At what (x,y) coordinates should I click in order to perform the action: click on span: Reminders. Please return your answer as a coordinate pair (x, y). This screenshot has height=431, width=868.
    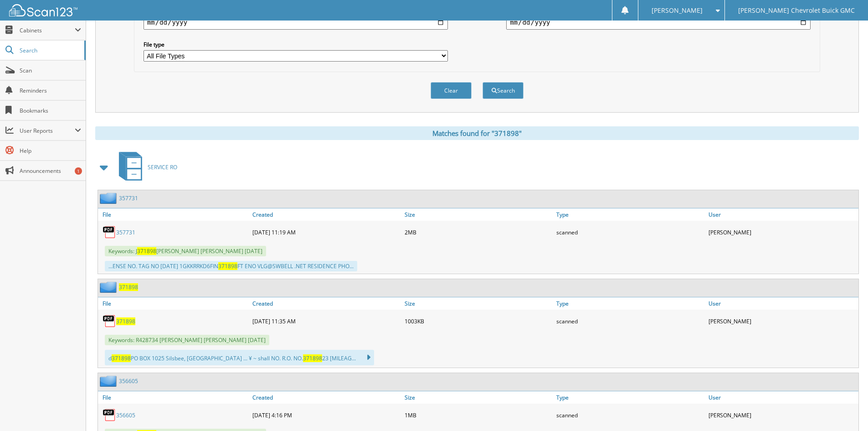
    Looking at the image, I should click on (50, 90).